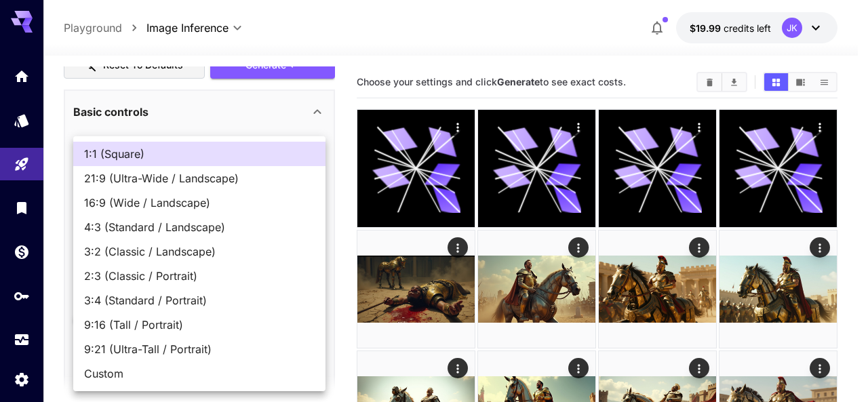  I want to click on span: Custom, so click(200, 373).